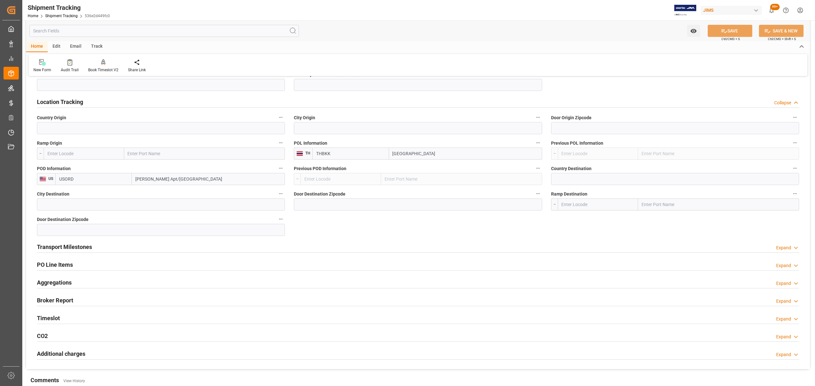  What do you see at coordinates (61, 354) in the screenshot?
I see `h2: Additional charges` at bounding box center [61, 354].